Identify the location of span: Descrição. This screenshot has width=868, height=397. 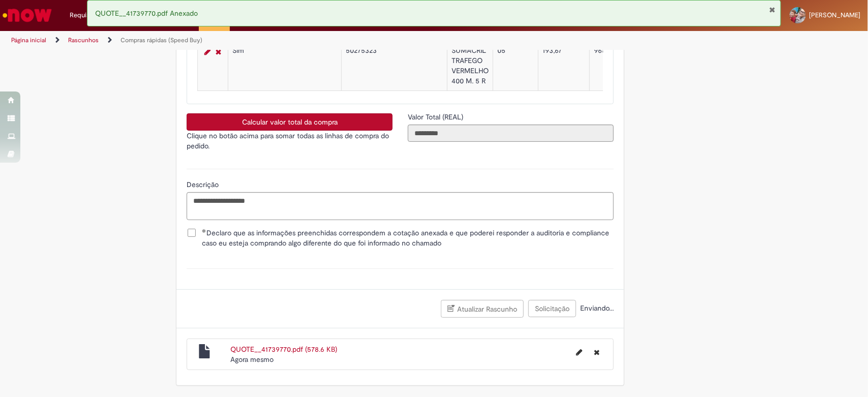
(204, 185).